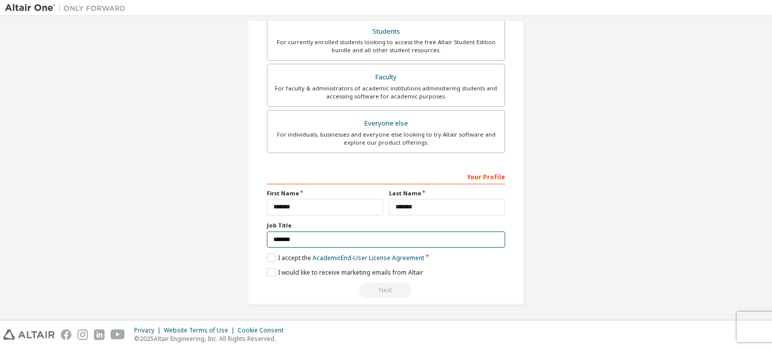 The width and height of the screenshot is (772, 349). Describe the element at coordinates (386, 291) in the screenshot. I see `div: You need to provide your academic email` at that location.